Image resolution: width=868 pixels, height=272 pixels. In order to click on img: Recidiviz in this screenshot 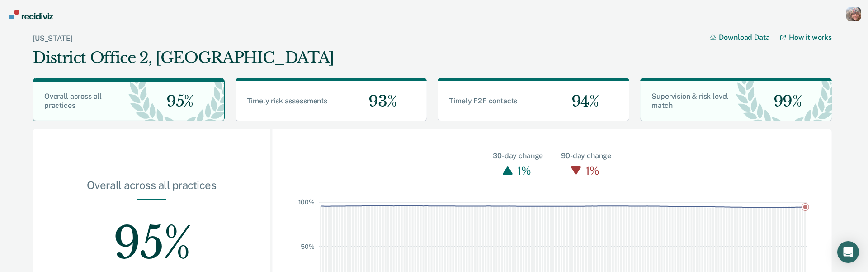, I will do `click(31, 15)`.